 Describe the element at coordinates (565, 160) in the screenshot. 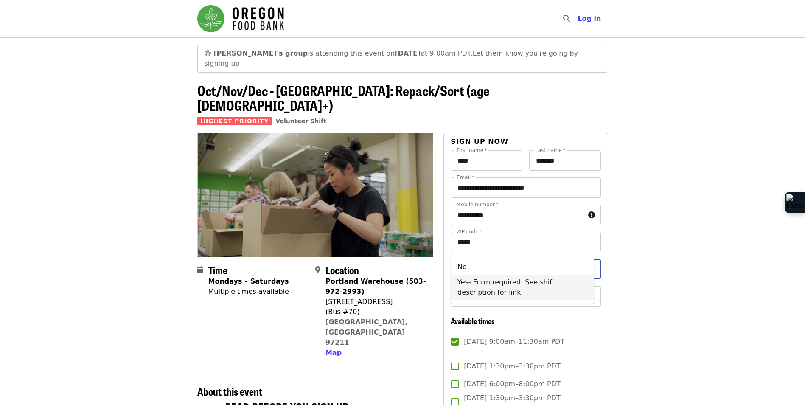

I see `input: Last name` at that location.